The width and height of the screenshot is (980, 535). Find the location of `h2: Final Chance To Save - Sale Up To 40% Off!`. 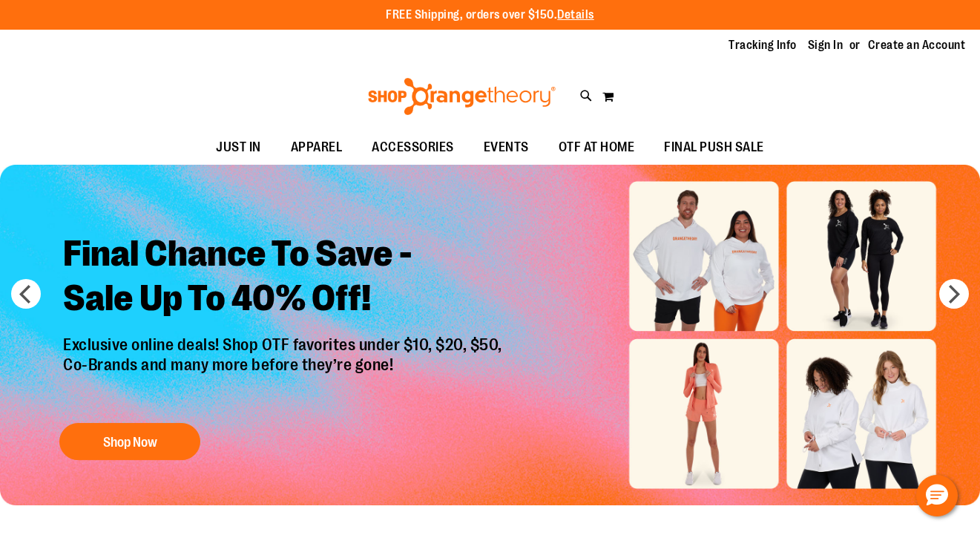

h2: Final Chance To Save - Sale Up To 40% Off! is located at coordinates (284, 278).